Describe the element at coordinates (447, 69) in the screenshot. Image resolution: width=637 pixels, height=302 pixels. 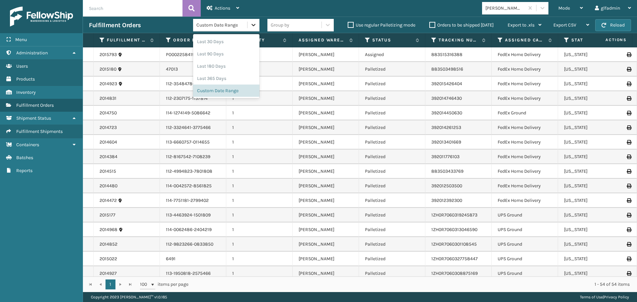
I see `a: 883503498516` at that location.